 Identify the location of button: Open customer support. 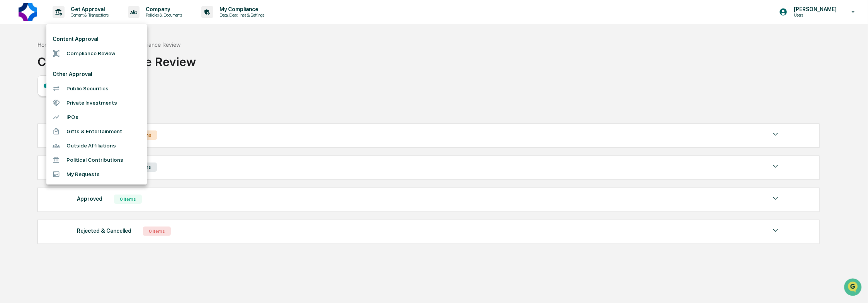
(10, 10).